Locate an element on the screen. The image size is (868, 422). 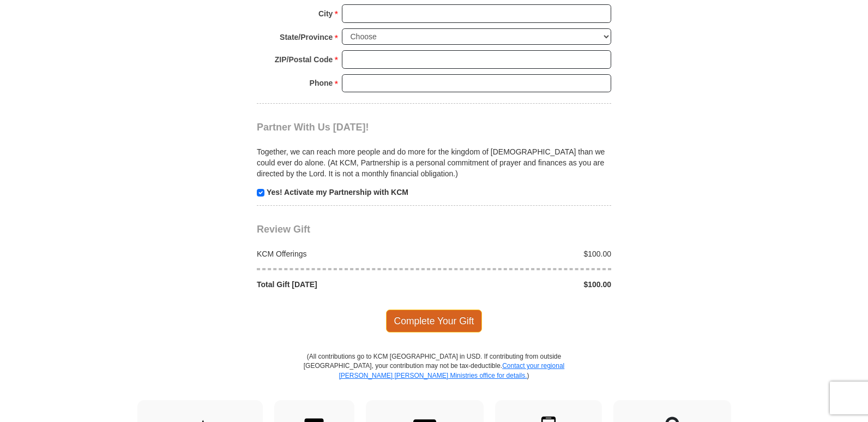
div: KCM Offerings is located at coordinates (343, 254).